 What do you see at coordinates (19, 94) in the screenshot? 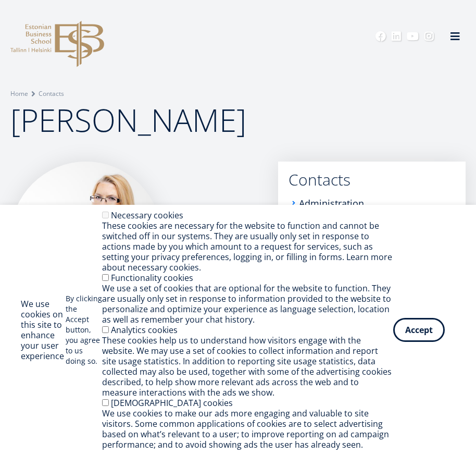
I see `a: Home` at bounding box center [19, 94].